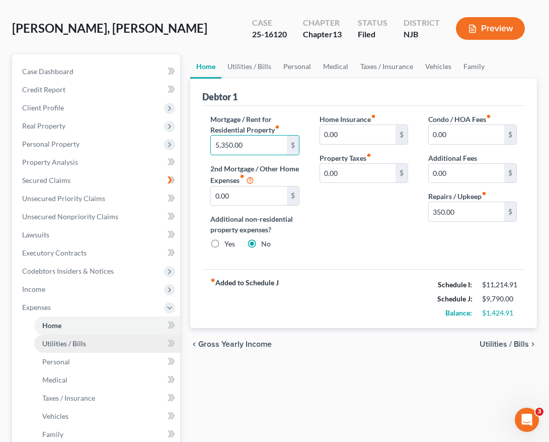  I want to click on a: Case Dashboard, so click(97, 72).